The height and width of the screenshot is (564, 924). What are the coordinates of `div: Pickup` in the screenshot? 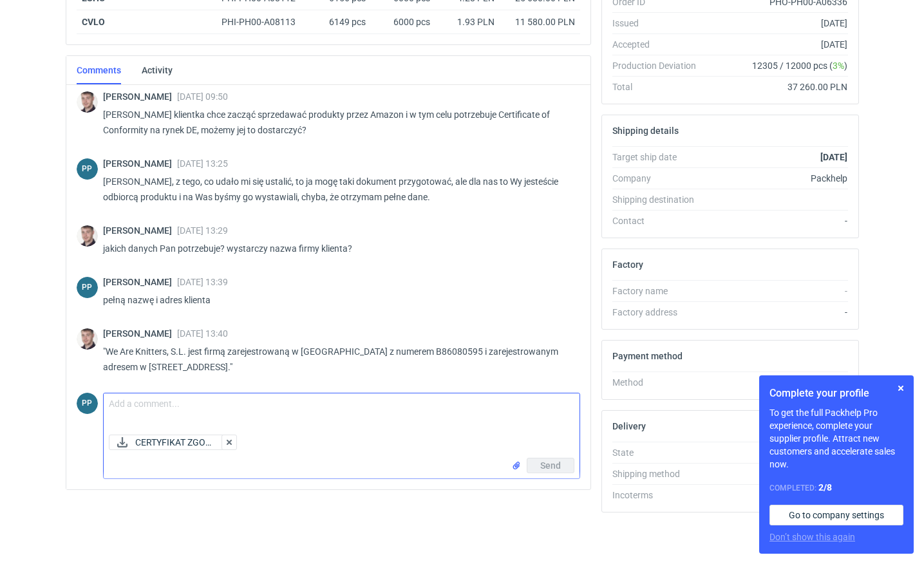 It's located at (777, 474).